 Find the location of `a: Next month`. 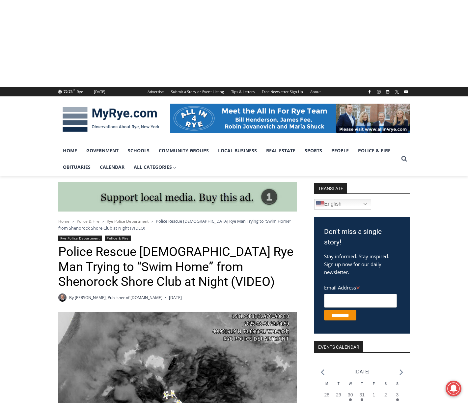

a: Next month is located at coordinates (401, 372).